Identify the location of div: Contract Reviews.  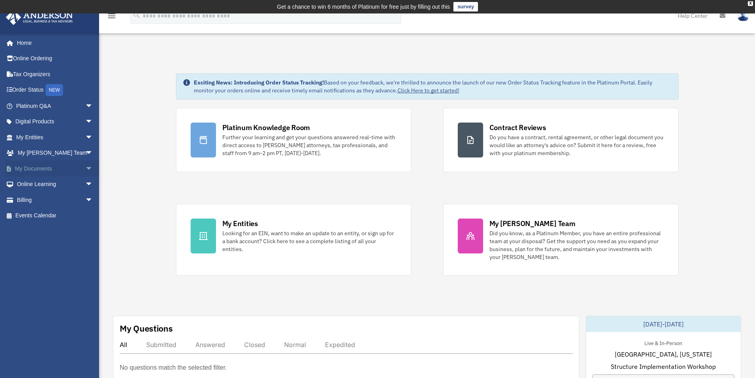
(518, 127).